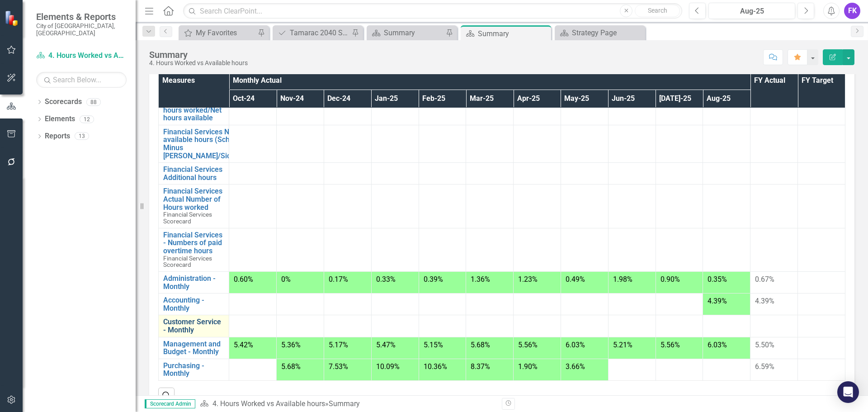  Describe the element at coordinates (849, 392) in the screenshot. I see `div: Open Intercom Messenger` at that location.